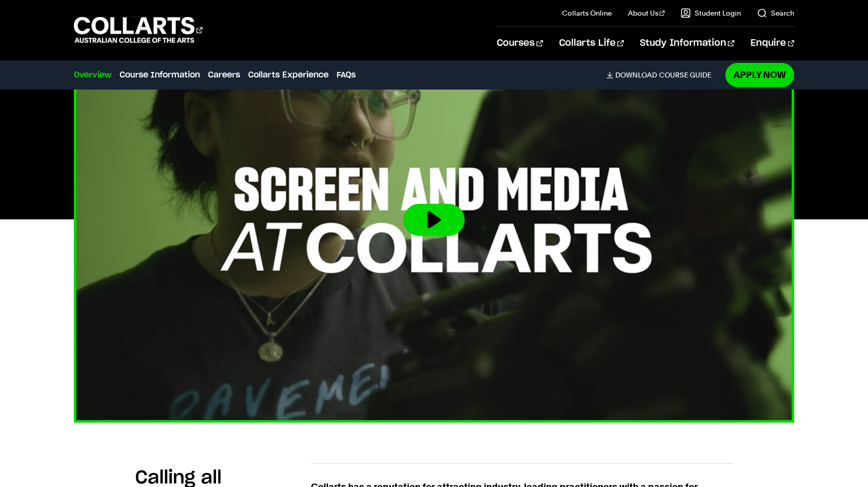 The image size is (868, 487). What do you see at coordinates (636, 75) in the screenshot?
I see `span: Download` at bounding box center [636, 75].